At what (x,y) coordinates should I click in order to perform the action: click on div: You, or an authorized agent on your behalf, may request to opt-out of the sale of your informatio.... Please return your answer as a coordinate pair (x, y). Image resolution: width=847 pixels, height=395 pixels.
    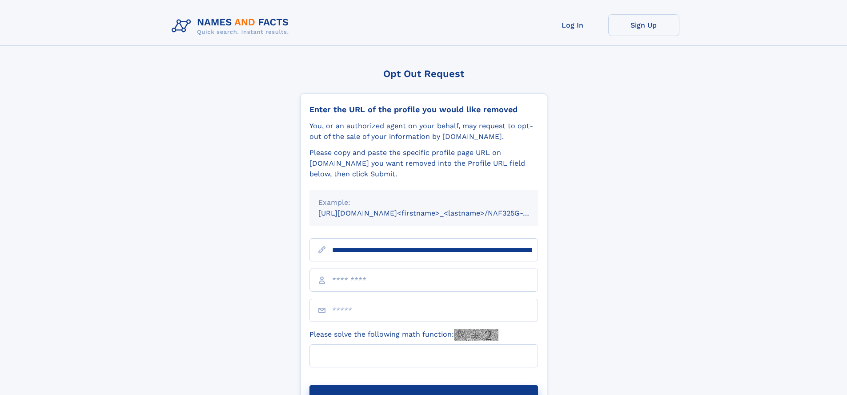
    Looking at the image, I should click on (424, 131).